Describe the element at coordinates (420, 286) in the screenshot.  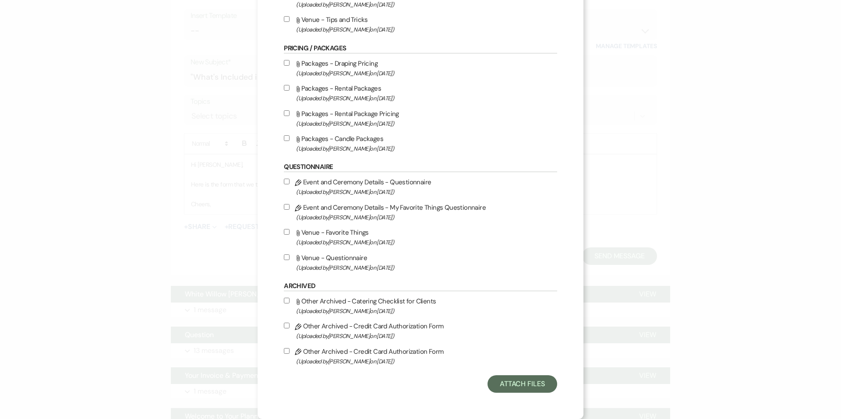
I see `h6: Archived` at that location.